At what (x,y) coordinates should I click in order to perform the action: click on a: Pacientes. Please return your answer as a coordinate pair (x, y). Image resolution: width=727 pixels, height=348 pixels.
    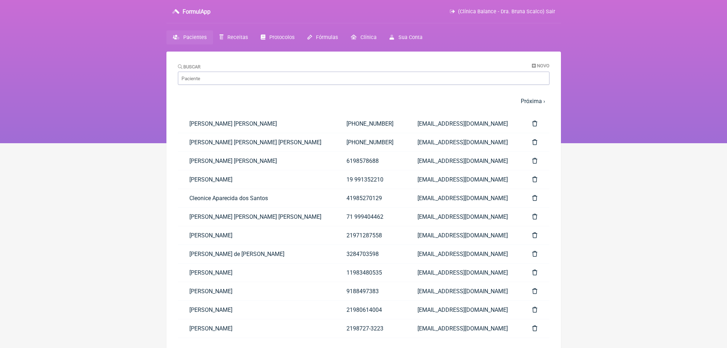
    Looking at the image, I should click on (190, 37).